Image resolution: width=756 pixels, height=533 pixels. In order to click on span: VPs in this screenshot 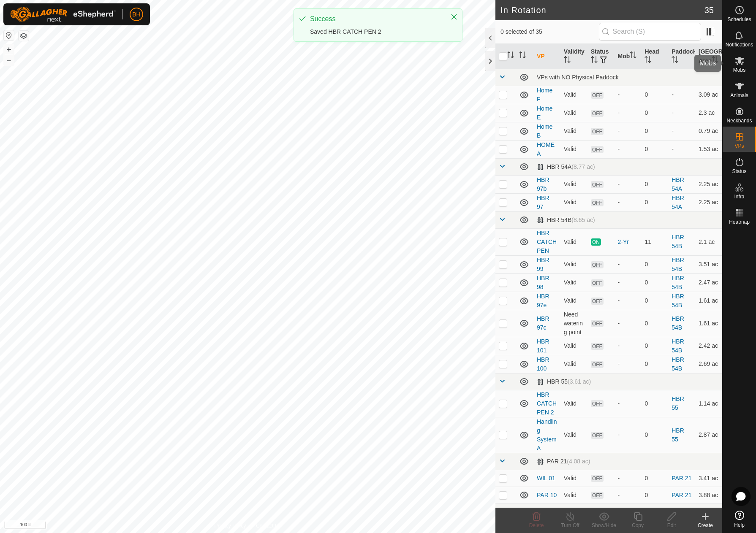, I will do `click(739, 146)`.